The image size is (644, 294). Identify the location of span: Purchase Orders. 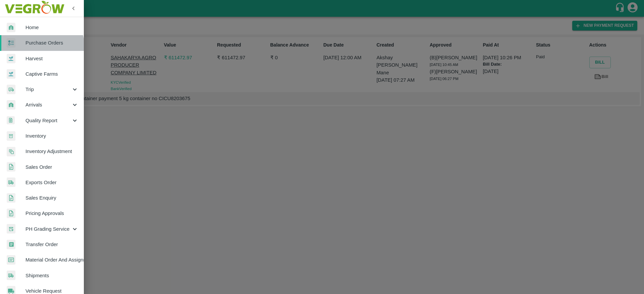
(52, 43).